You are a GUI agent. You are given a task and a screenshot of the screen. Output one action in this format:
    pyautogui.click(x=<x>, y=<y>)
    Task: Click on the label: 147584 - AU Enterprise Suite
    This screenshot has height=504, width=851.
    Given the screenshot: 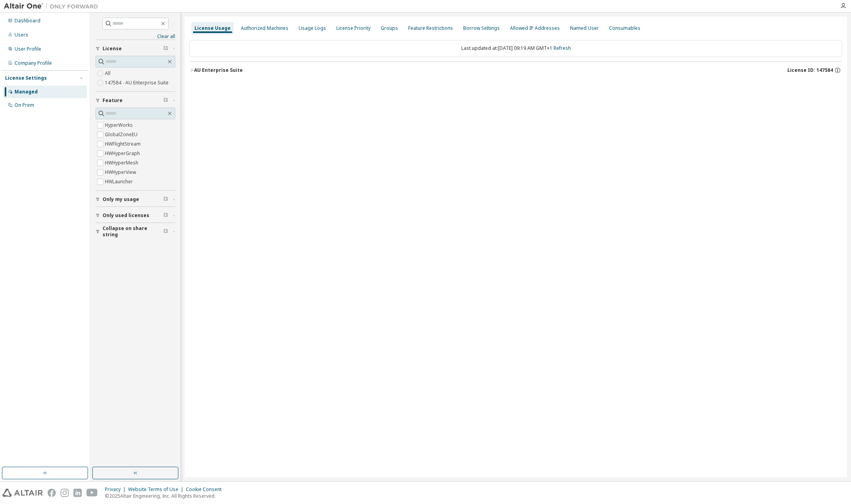 What is the action you would take?
    pyautogui.click(x=138, y=83)
    